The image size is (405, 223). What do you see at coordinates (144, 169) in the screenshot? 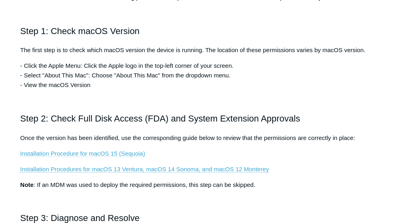
I see `a: Installation Procedures for macOS 13 Ventura, macOS 14 Sonoma, and macOS 12 Monterey` at bounding box center [144, 169].